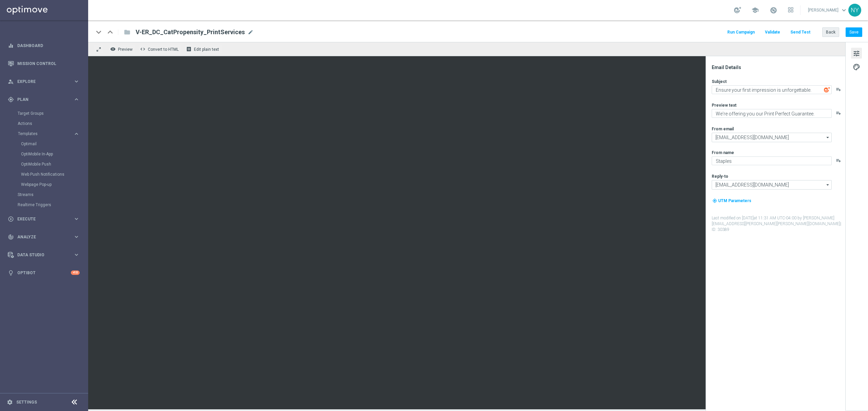 The image size is (868, 411). Describe the element at coordinates (827, 89) in the screenshot. I see `img: optiGenie.svg` at that location.